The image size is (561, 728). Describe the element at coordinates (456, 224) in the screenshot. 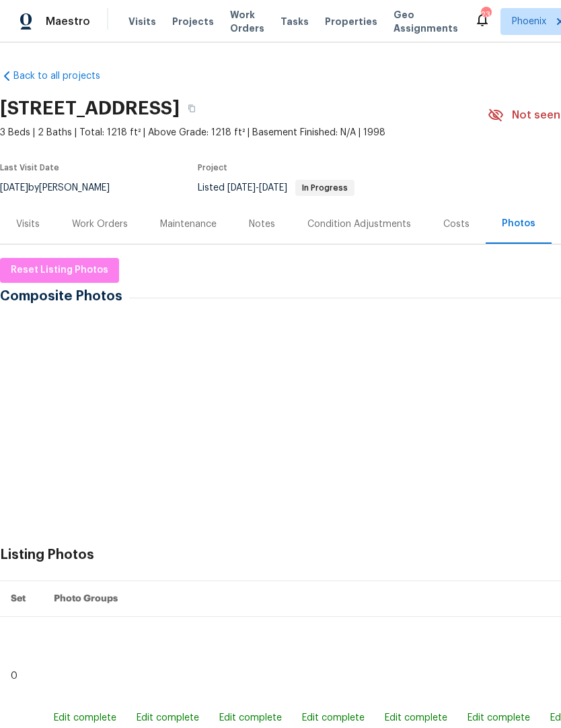

I see `div: Costs` at that location.